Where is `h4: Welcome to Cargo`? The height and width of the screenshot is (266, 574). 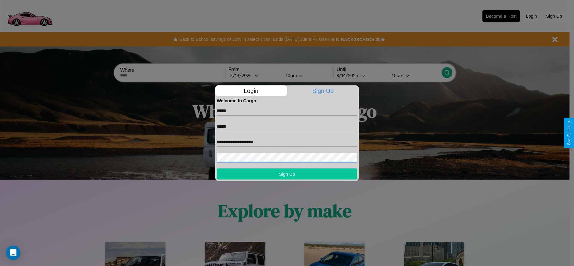 h4: Welcome to Cargo is located at coordinates (287, 100).